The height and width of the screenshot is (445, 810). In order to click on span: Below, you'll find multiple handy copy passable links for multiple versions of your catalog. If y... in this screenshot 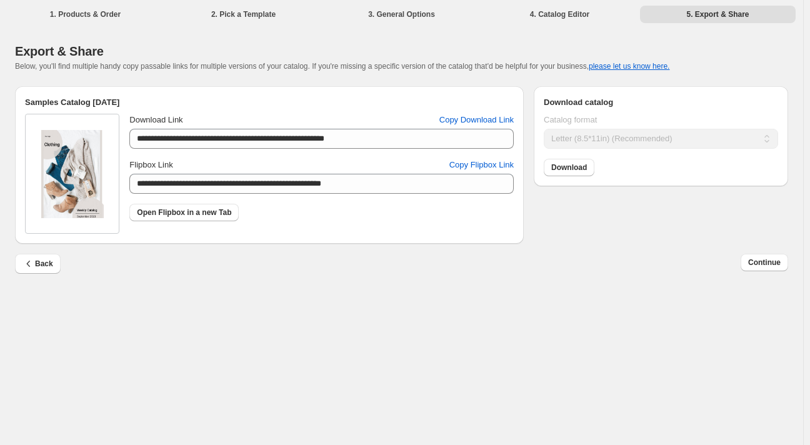, I will do `click(342, 66)`.